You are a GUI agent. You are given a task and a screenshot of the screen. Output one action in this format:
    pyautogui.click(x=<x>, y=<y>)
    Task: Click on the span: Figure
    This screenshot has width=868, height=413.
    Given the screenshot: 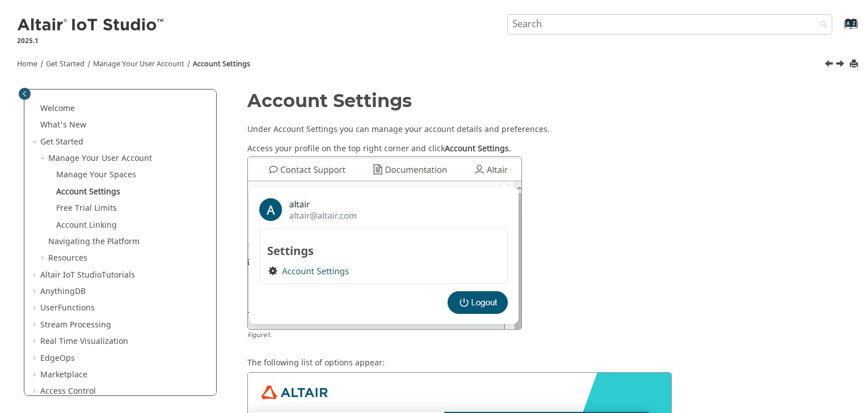 What is the action you would take?
    pyautogui.click(x=259, y=335)
    